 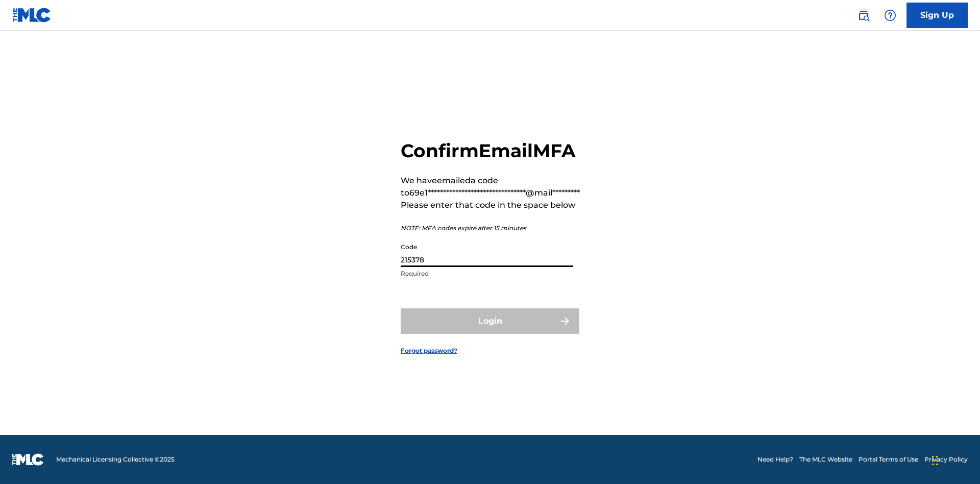 What do you see at coordinates (935, 460) in the screenshot?
I see `div: Drag` at bounding box center [935, 460].